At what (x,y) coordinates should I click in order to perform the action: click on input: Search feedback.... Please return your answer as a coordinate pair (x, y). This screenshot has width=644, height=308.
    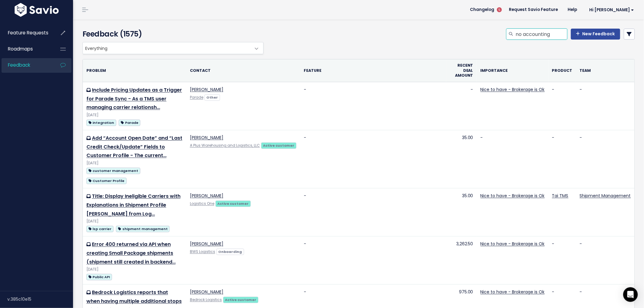
    Looking at the image, I should click on (541, 34).